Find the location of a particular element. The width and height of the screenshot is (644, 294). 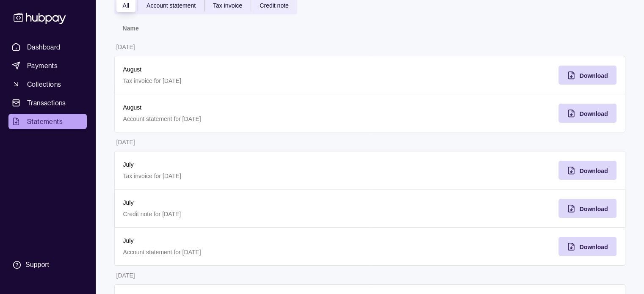

p: Name is located at coordinates (131, 28).